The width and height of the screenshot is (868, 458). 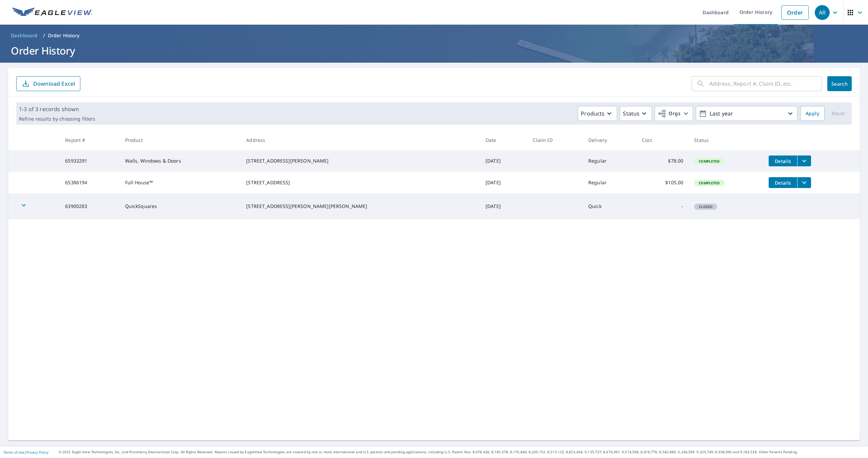 I want to click on span: Dashboard, so click(x=24, y=36).